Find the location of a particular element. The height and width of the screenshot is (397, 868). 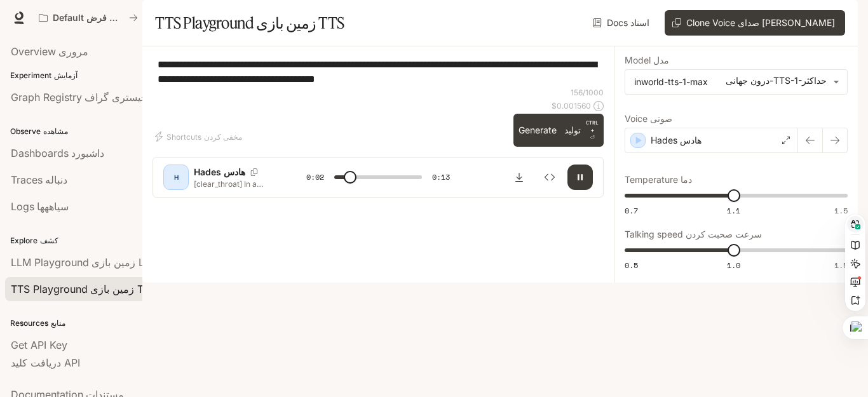

sider-trans-text: مدل is located at coordinates (661, 60).